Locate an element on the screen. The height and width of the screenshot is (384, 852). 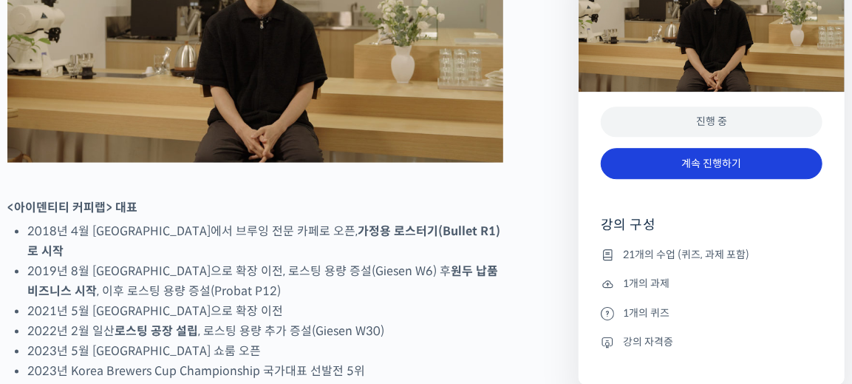
a: 대화 is located at coordinates (144, 279).